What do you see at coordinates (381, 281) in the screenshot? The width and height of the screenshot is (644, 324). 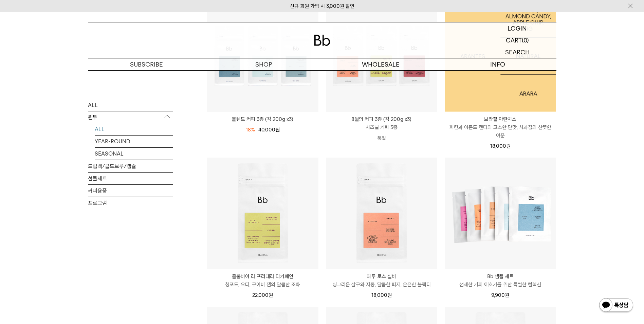 I see `a: 페루 로스 실바 싱그러운 살구와 자몽, 달콤한 퍼지, 은은한 블랙티` at bounding box center [381, 281].